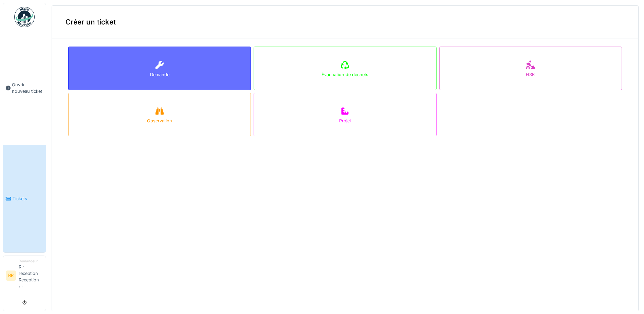  Describe the element at coordinates (24, 17) in the screenshot. I see `img: Badge_color-CXgf-gQk.svg` at that location.